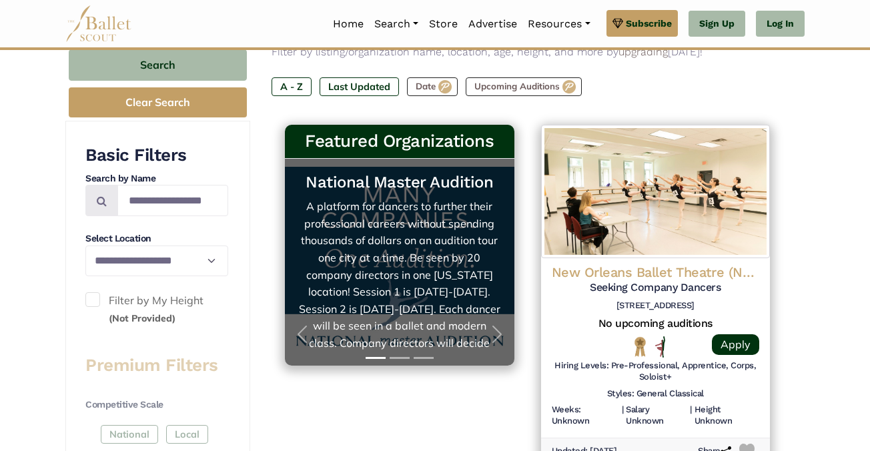  What do you see at coordinates (649, 23) in the screenshot?
I see `span: Subscribe` at bounding box center [649, 23].